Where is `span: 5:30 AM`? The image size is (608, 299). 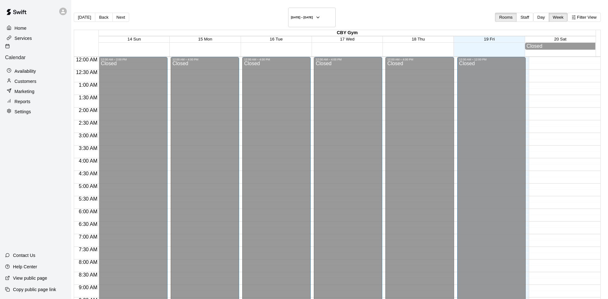 span: 5:30 AM is located at coordinates (88, 199).